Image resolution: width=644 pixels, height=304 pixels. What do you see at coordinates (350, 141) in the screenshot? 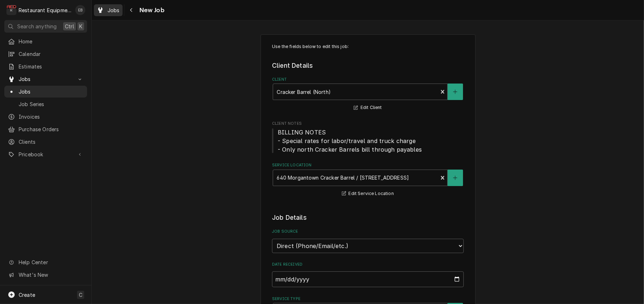
I see `span: BILLING NOTES - Special rates for labor/travel and truck charge - Only north Cracker Barrels bill...` at bounding box center [350, 141].